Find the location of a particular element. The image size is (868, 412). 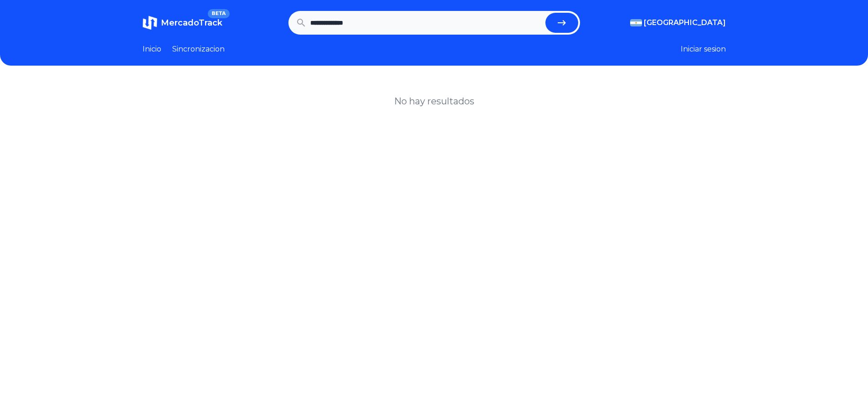

img: Argentina is located at coordinates (636, 23).